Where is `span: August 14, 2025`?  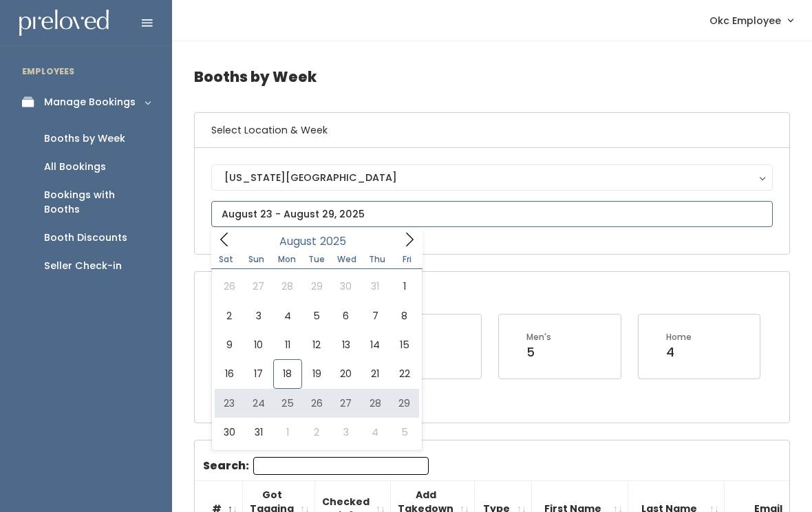 span: August 14, 2025 is located at coordinates (375, 345).